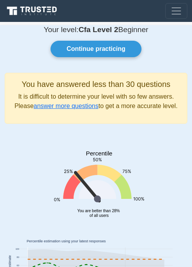  I want to click on text: 100, so click(17, 249).